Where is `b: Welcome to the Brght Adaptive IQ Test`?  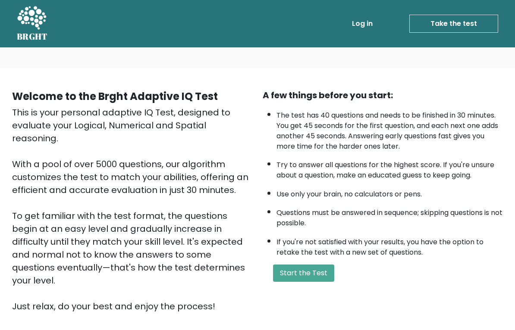 b: Welcome to the Brght Adaptive IQ Test is located at coordinates (115, 96).